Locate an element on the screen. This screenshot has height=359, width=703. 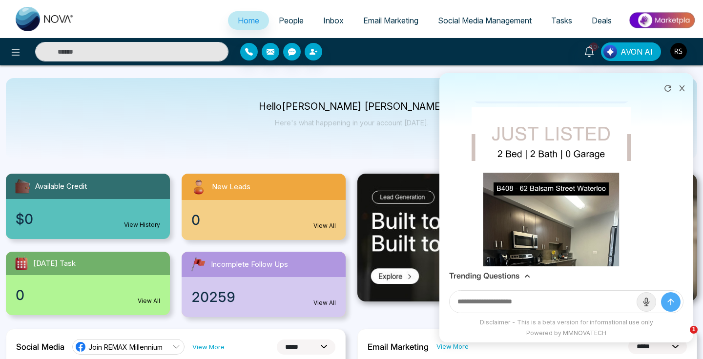
img: User Avatar is located at coordinates (679, 51).